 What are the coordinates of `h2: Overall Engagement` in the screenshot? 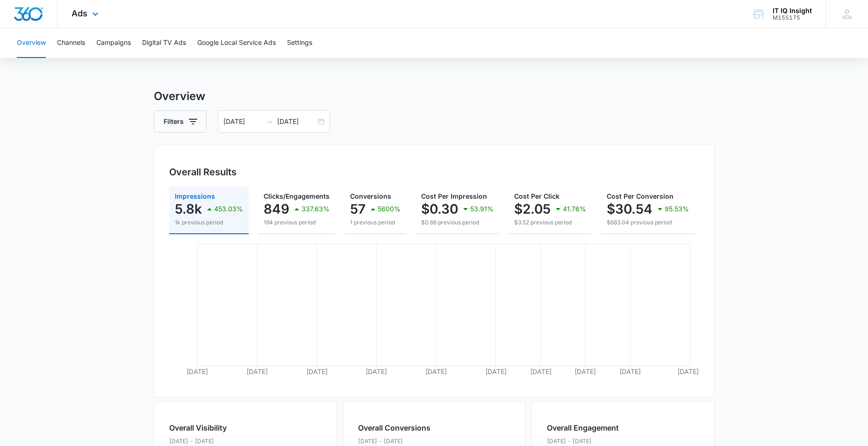 It's located at (583, 428).